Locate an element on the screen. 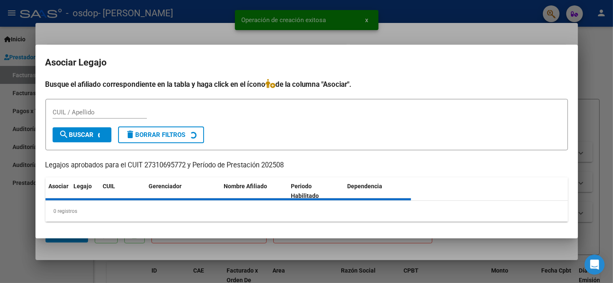 The height and width of the screenshot is (283, 613). button: Borrar Filtros is located at coordinates (161, 135).